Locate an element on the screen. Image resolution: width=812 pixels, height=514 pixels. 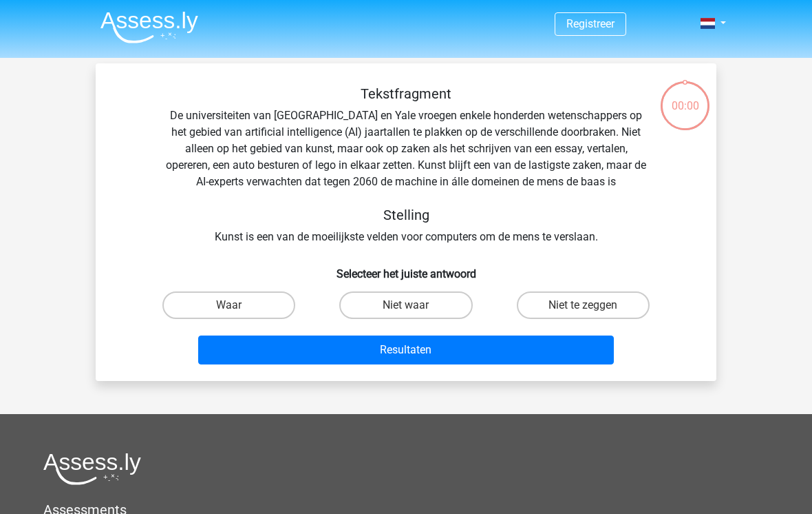
button: Resultaten is located at coordinates (406, 350).